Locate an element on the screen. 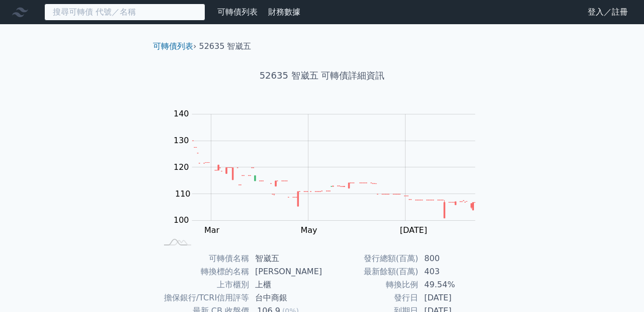 The width and height of the screenshot is (644, 312). a: 財務數據 is located at coordinates (284, 12).